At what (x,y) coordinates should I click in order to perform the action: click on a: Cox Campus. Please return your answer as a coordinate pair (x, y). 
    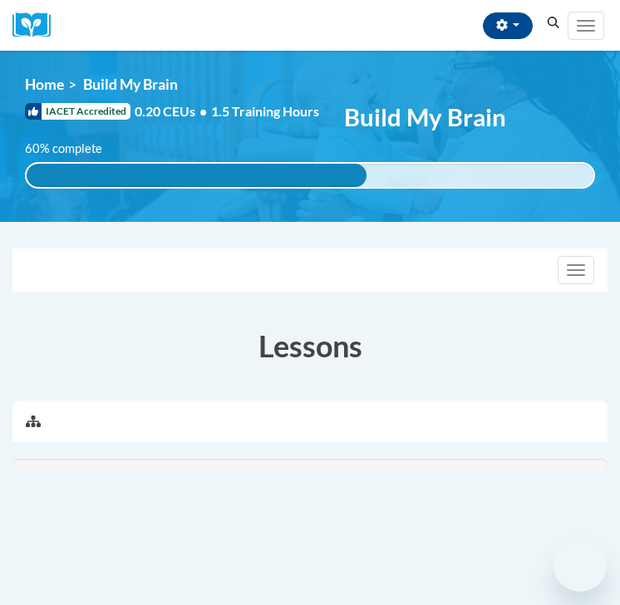
    Looking at the image, I should click on (37, 25).